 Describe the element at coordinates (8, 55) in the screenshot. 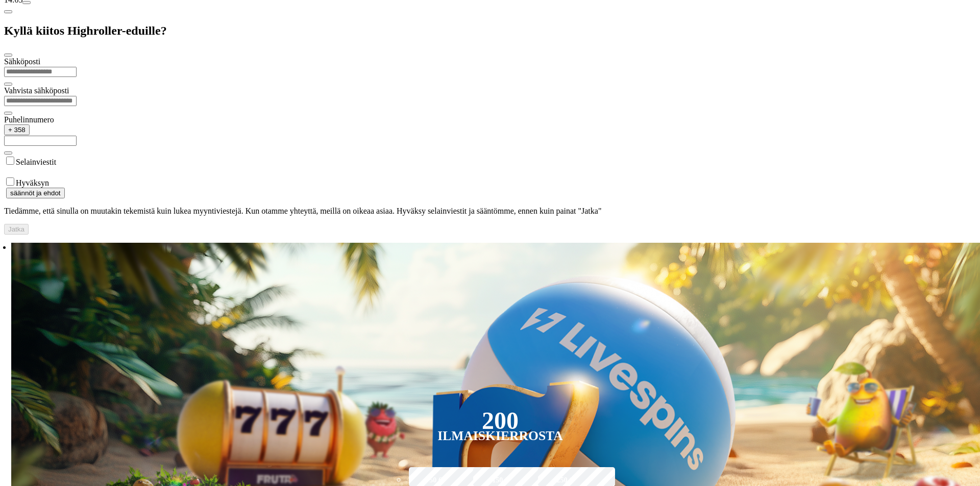

I see `button: close` at that location.